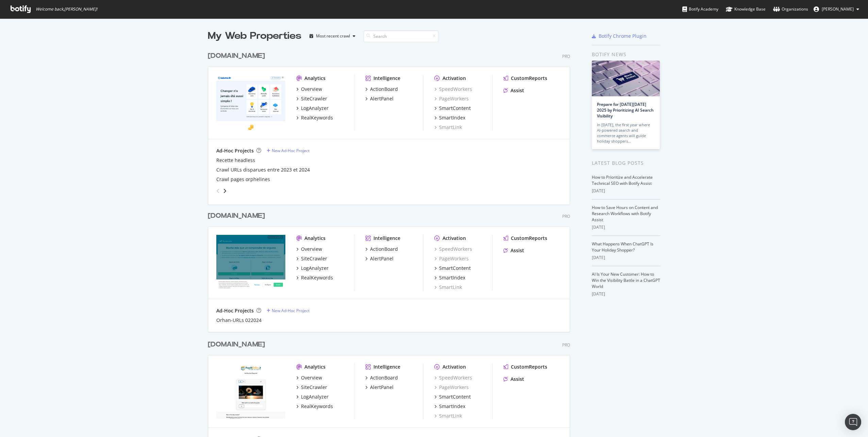 This screenshot has width=868, height=437. I want to click on a: AI Is Your New Customer: How to Win the Visibility Battle in a ChatGPT World, so click(626, 280).